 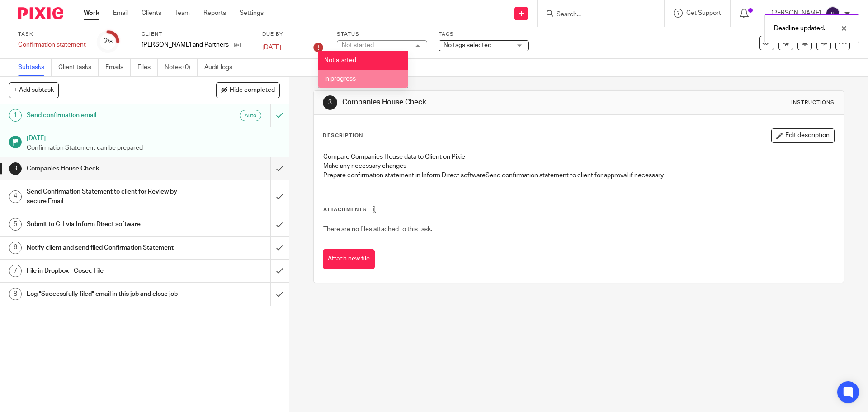 What do you see at coordinates (294, 35) in the screenshot?
I see `label: Due by` at bounding box center [294, 35].